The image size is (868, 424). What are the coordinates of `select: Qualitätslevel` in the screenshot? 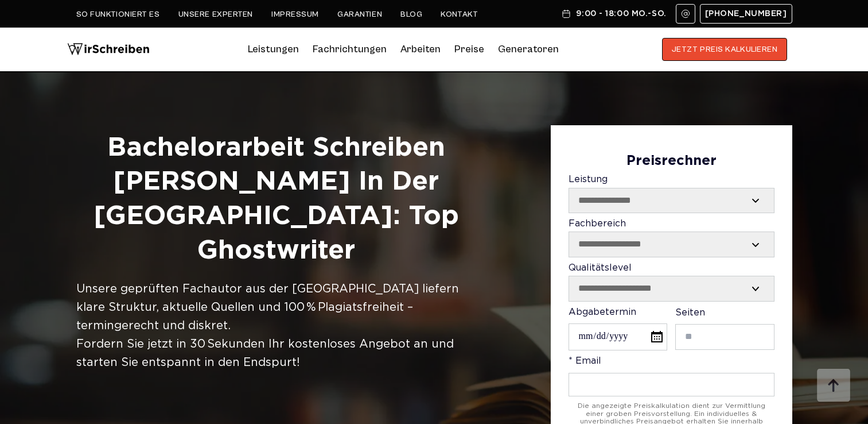 It's located at (672, 288).